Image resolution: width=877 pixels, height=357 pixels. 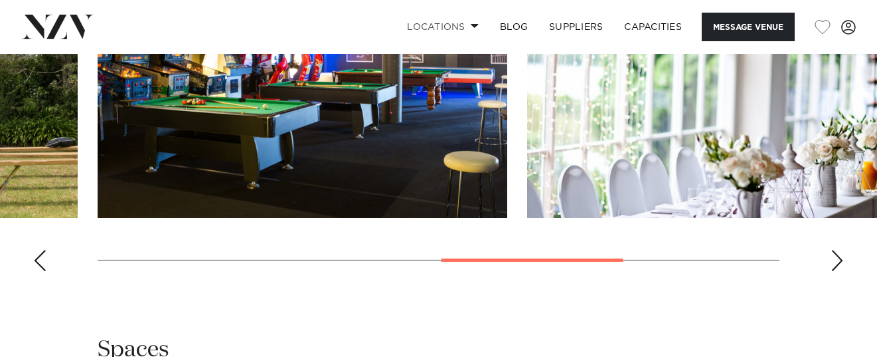 What do you see at coordinates (443, 27) in the screenshot?
I see `a: Locations` at bounding box center [443, 27].